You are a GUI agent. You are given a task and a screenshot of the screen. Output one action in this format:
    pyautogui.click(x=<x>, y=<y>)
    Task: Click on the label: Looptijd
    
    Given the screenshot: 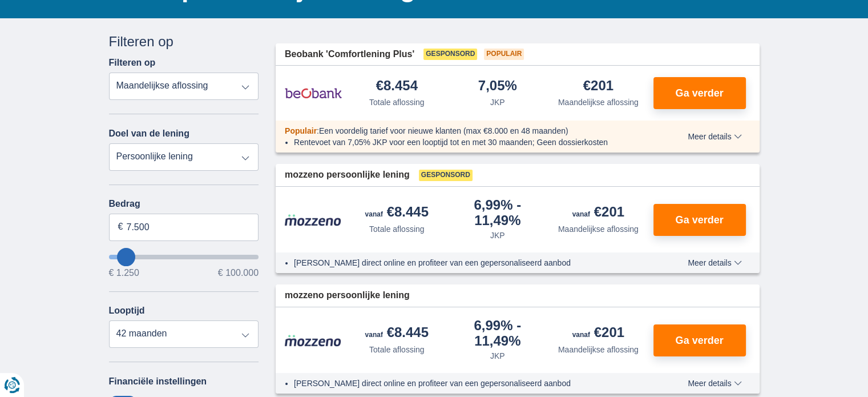 What is the action you would take?
    pyautogui.click(x=127, y=311)
    